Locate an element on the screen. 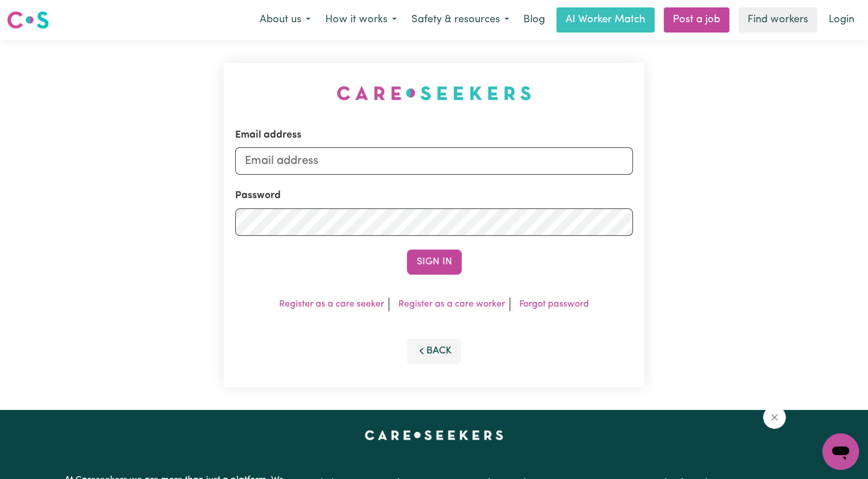  a: Login is located at coordinates (841, 20).